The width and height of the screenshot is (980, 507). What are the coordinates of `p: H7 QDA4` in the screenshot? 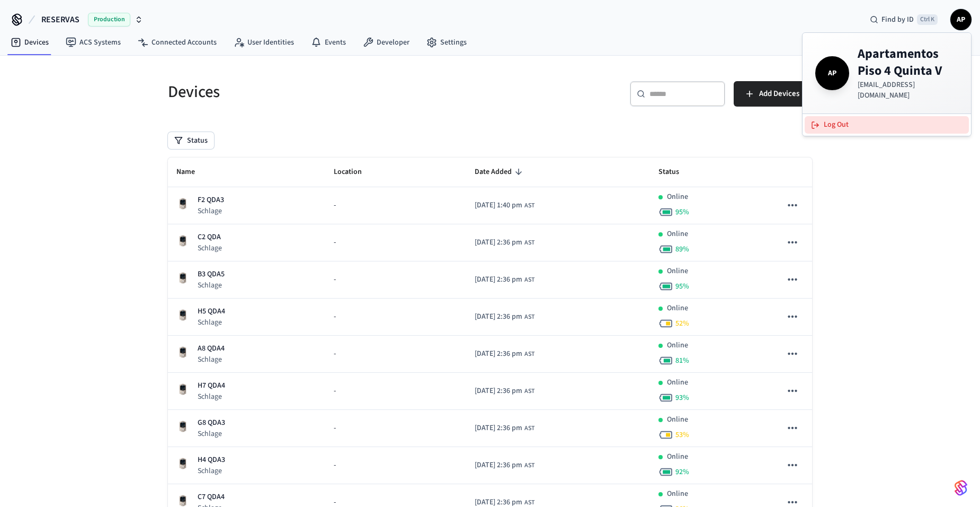 It's located at (211, 386).